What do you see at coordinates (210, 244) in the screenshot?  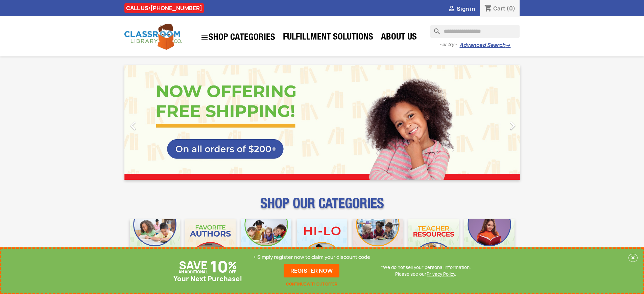 I see `img: CLC_Favorite_Authors_Mobile.jpg` at bounding box center [210, 244].